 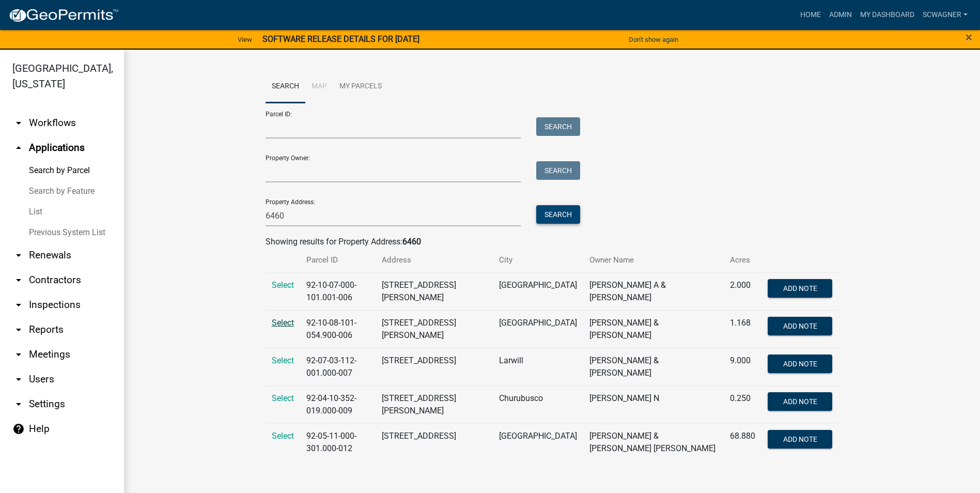 What do you see at coordinates (361, 87) in the screenshot?
I see `a: My Parcels` at bounding box center [361, 87].